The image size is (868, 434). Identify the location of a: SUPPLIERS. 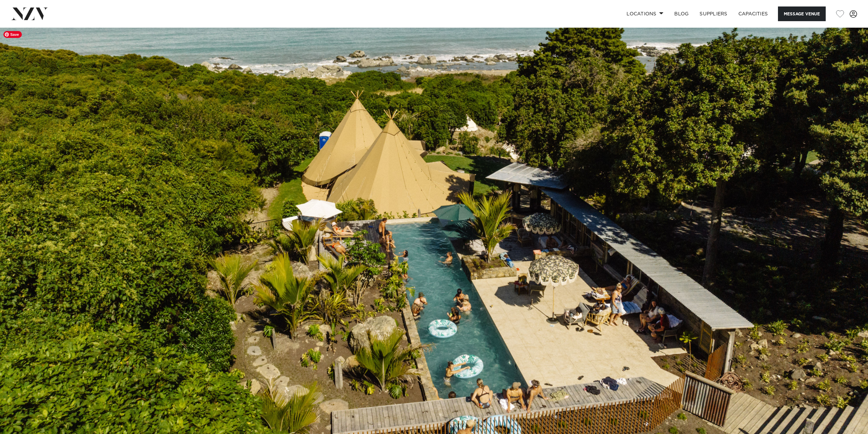
(713, 14).